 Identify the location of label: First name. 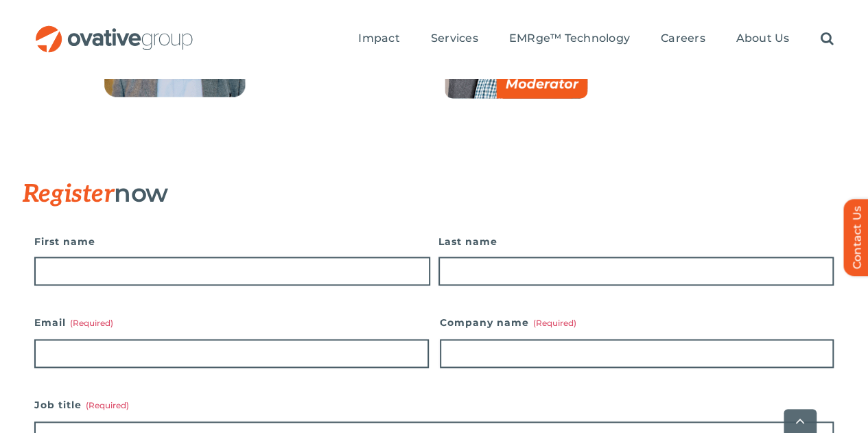
(232, 242).